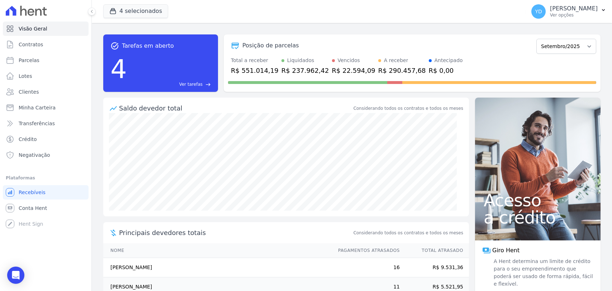  Describe the element at coordinates (29, 60) in the screenshot. I see `span: Parcelas` at that location.